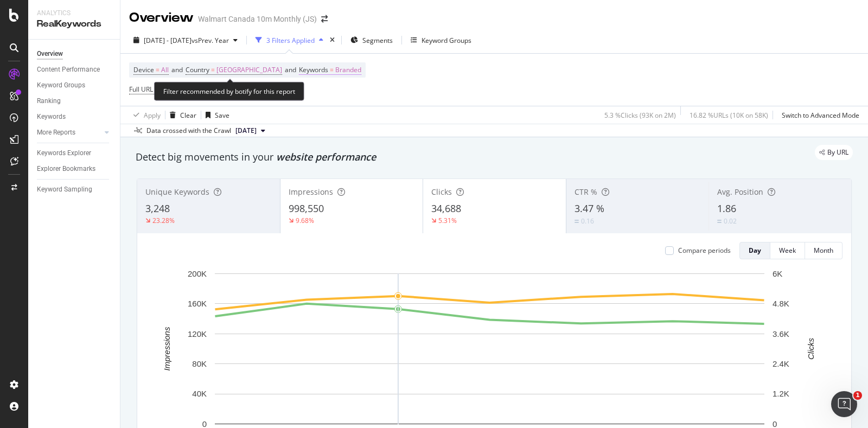 This screenshot has height=428, width=868. Describe the element at coordinates (68, 69) in the screenshot. I see `div: Content Performance` at that location.